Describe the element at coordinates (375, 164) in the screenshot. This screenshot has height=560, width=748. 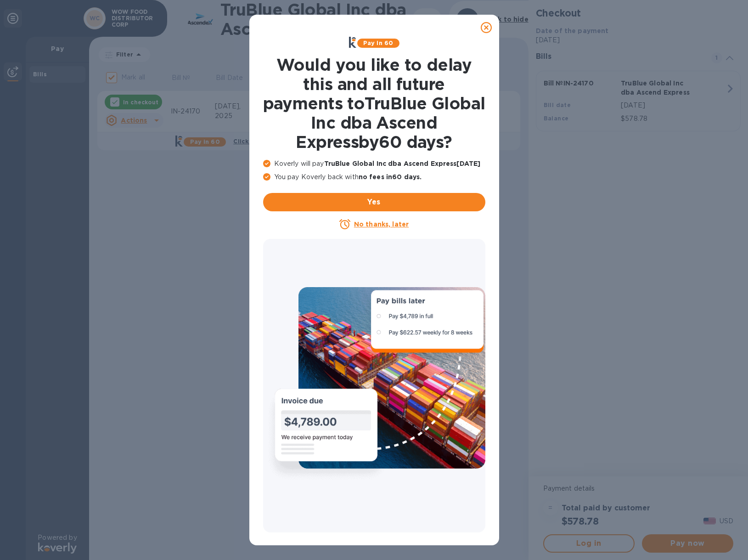
I see `p: Koverly will pay` at that location.